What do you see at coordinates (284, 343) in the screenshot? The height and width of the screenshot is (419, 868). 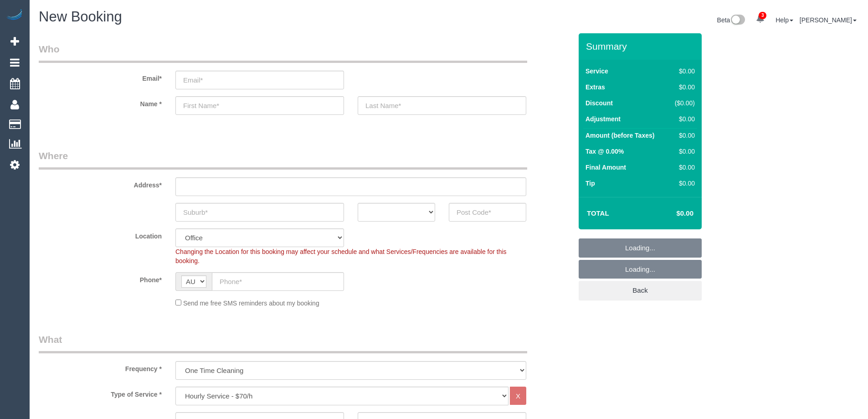 I see `legend: What` at bounding box center [284, 343].